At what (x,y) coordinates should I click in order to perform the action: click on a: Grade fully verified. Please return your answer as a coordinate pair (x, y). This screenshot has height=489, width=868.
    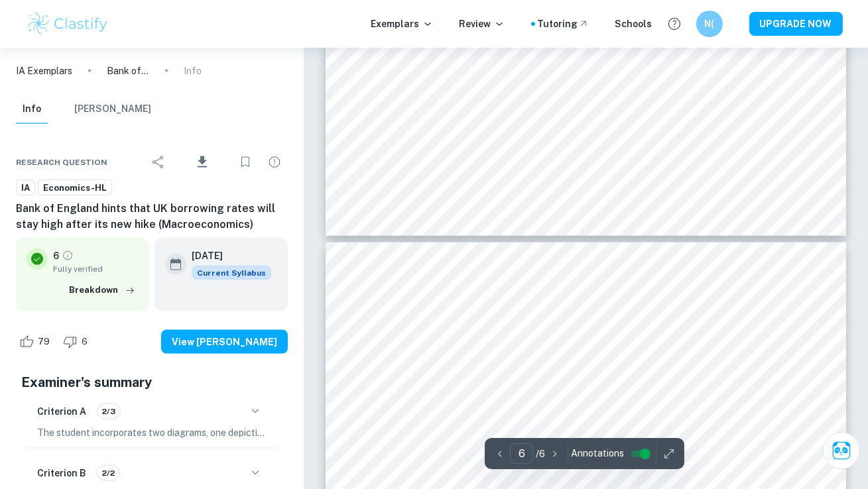
    Looking at the image, I should click on (68, 256).